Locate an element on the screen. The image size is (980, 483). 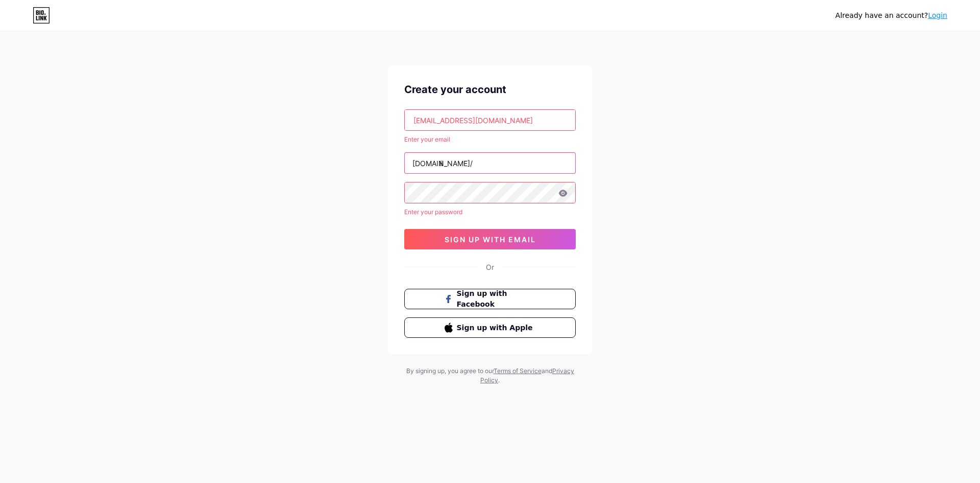
a: Login is located at coordinates (938, 16).